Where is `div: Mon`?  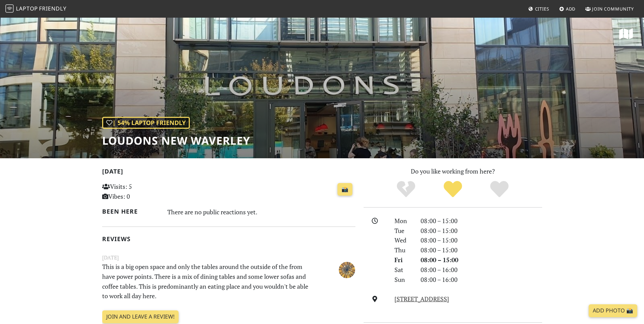 div: Mon is located at coordinates (403, 221).